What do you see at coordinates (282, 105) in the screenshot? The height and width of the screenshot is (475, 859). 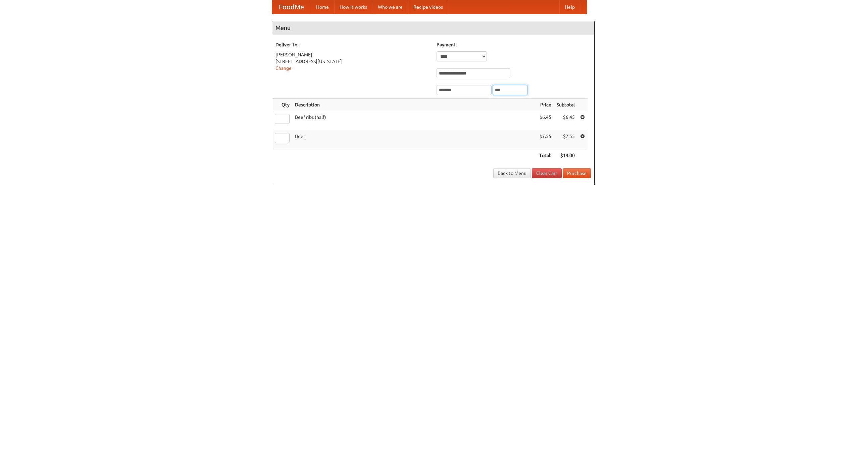 I see `th: Qty` at bounding box center [282, 105].